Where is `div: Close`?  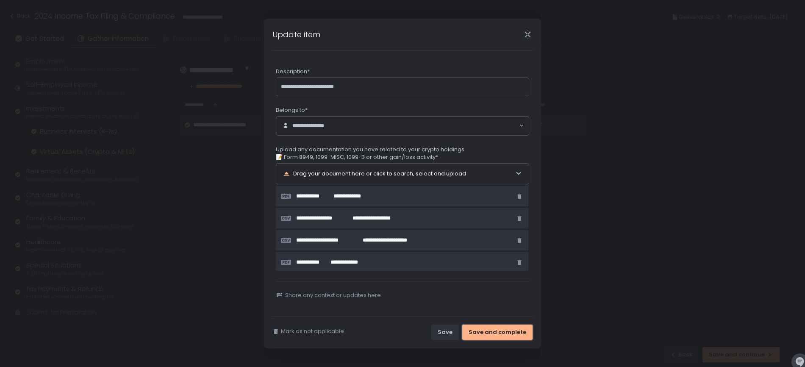 div: Close is located at coordinates (528, 34).